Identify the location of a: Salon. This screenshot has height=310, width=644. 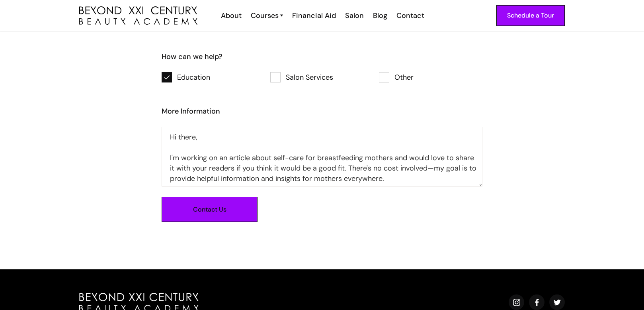
(354, 16).